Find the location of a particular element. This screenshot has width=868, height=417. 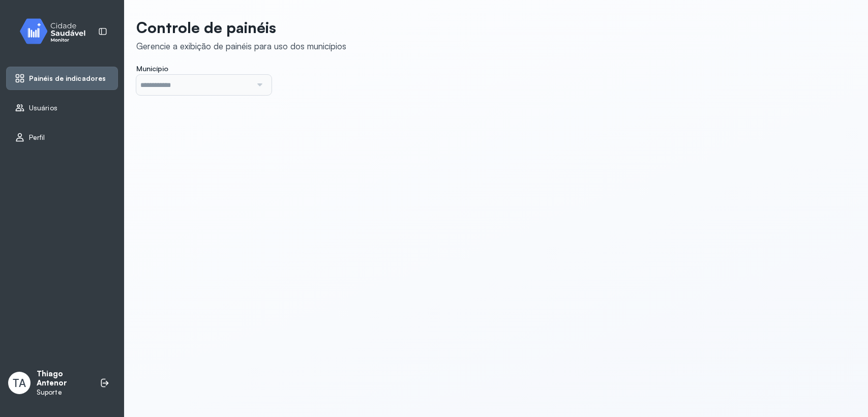

span: Painéis de indicadores is located at coordinates (67, 78).